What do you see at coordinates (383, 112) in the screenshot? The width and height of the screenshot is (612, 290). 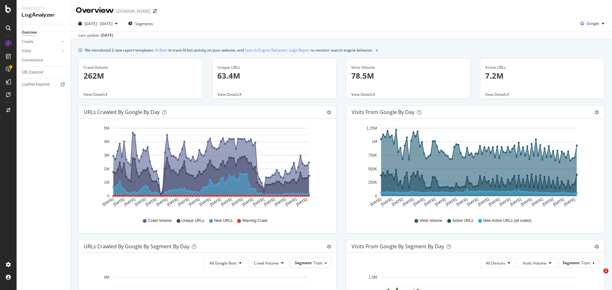 I see `div: Visits from Google by day` at bounding box center [383, 112].